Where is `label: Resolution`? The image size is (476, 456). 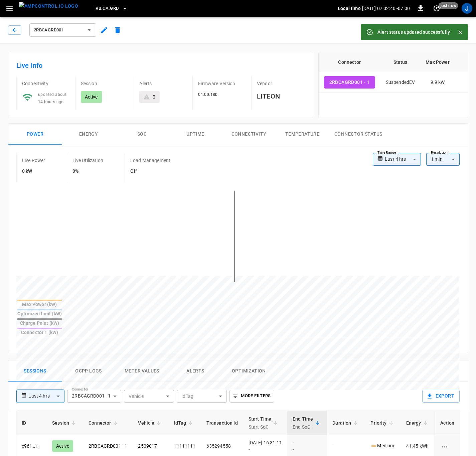
label: Resolution is located at coordinates (439, 153).